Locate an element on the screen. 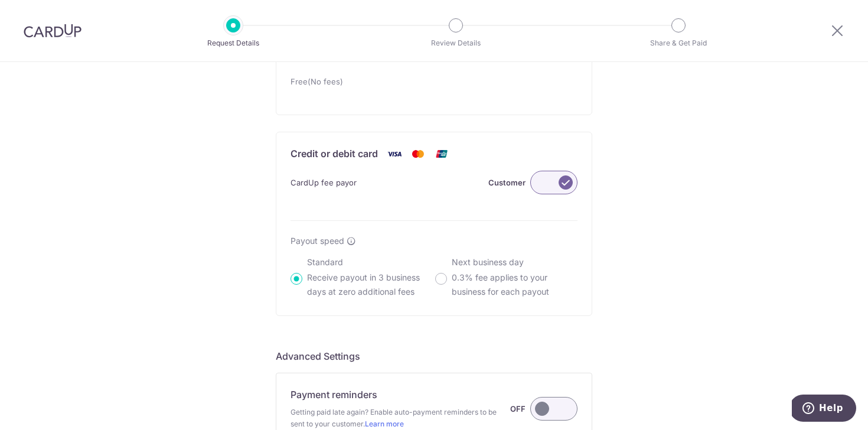  p: Standard is located at coordinates (370, 262).